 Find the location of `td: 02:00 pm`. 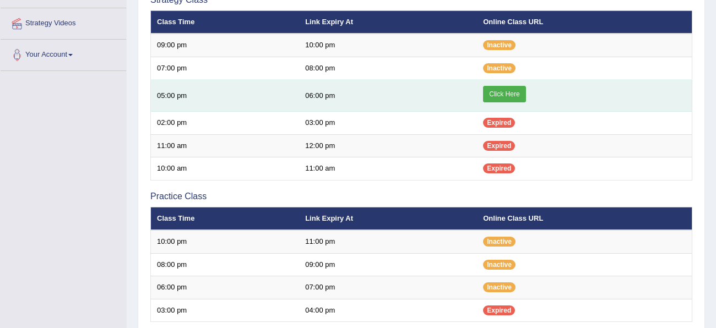

td: 02:00 pm is located at coordinates (225, 123).